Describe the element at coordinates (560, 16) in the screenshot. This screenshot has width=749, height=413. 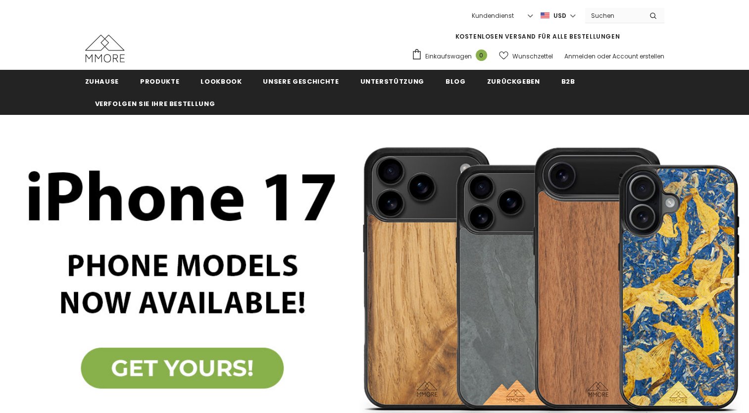
I see `span: USD` at that location.